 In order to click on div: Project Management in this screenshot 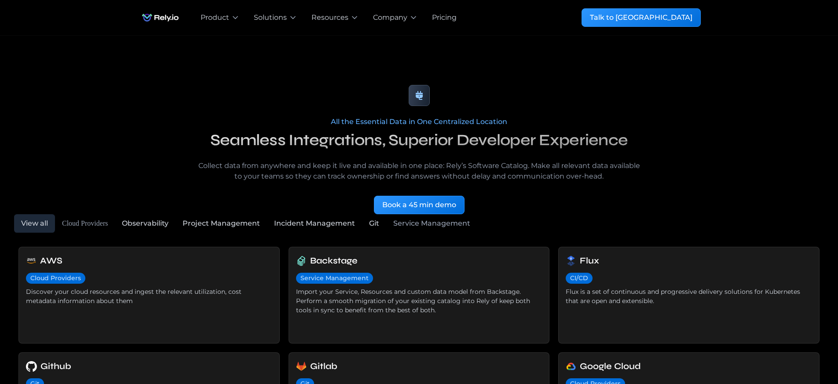, I will do `click(221, 223)`.